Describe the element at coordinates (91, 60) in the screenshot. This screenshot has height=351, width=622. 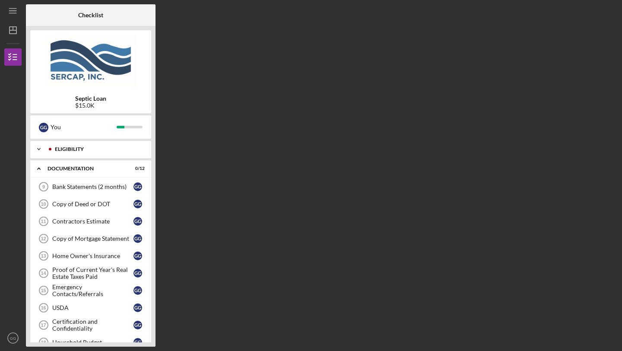
I see `img: Product logo` at that location.